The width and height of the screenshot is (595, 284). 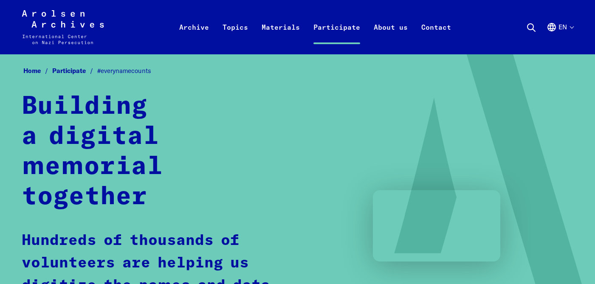 I want to click on span: #everynamecounts, so click(x=124, y=70).